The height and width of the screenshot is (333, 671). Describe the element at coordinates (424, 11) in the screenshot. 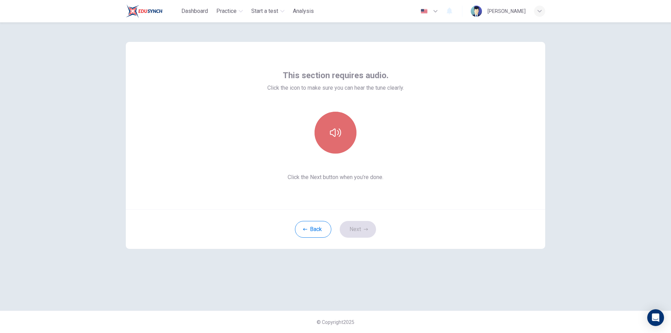

I see `img: en` at that location.